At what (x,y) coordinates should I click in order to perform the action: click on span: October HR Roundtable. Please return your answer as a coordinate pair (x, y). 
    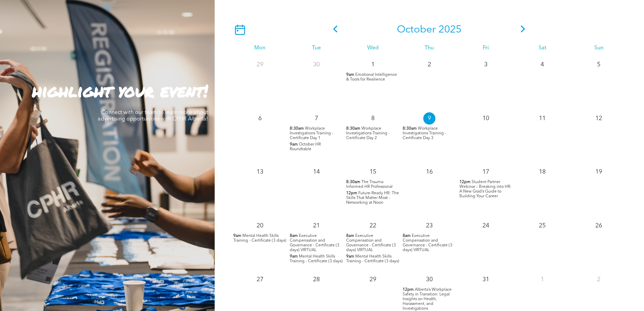
    Looking at the image, I should click on (305, 147).